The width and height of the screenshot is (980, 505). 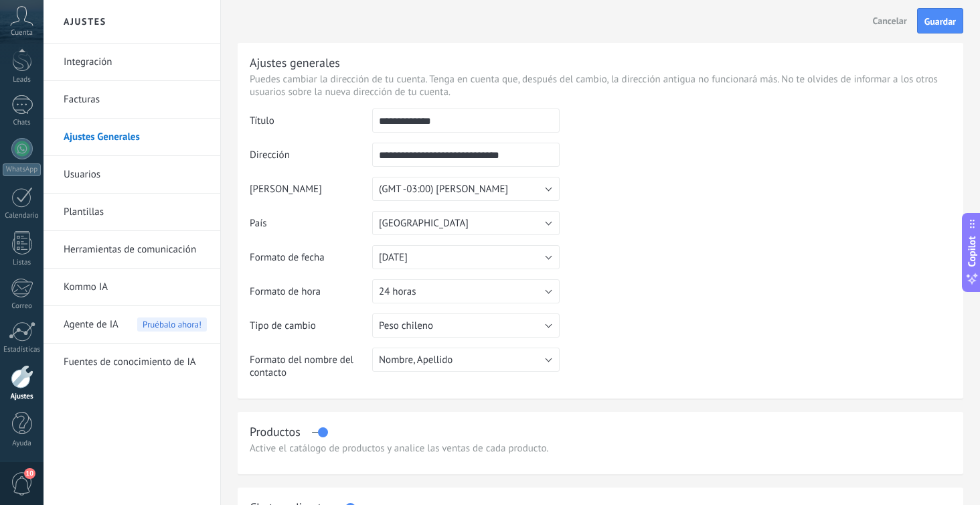 What do you see at coordinates (132, 62) in the screenshot?
I see `li: Integración` at bounding box center [132, 62].